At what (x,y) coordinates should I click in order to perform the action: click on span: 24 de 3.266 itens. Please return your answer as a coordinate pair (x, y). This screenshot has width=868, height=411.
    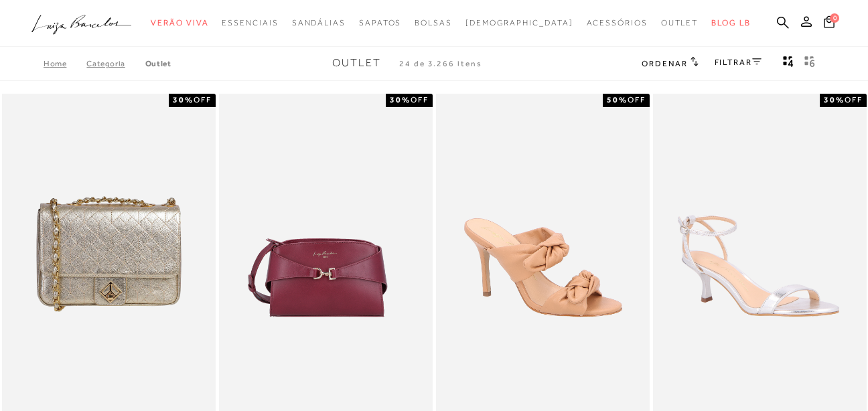
    Looking at the image, I should click on (441, 64).